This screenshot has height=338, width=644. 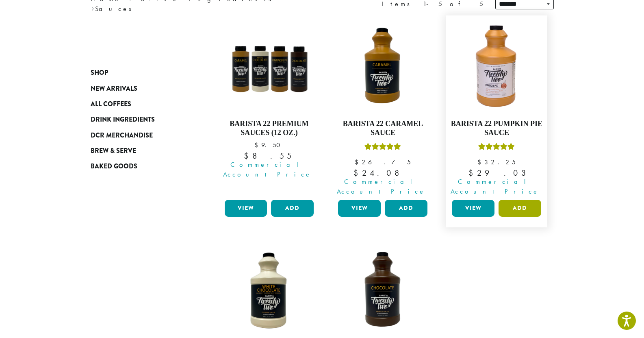 I want to click on img: B22-Chocolate-Sauce_Stock-e1709240938998.png, so click(x=383, y=290).